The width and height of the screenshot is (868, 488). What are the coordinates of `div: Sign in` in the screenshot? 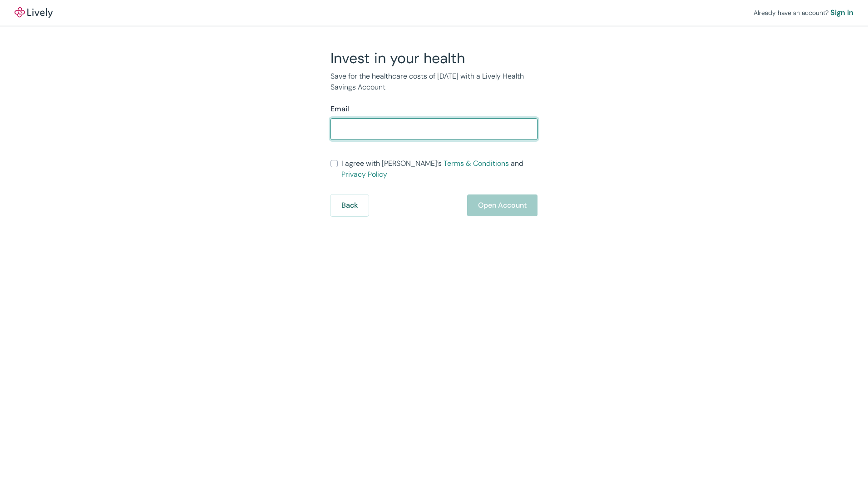 It's located at (842, 13).